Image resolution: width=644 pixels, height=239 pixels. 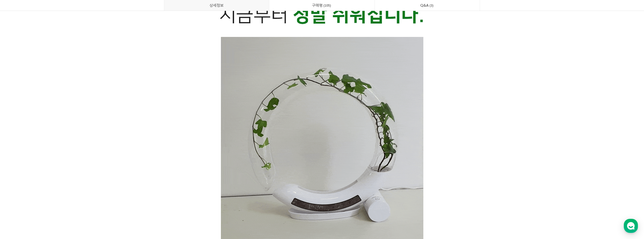 What do you see at coordinates (327, 5) in the screenshot?
I see `span: 105` at bounding box center [327, 5].